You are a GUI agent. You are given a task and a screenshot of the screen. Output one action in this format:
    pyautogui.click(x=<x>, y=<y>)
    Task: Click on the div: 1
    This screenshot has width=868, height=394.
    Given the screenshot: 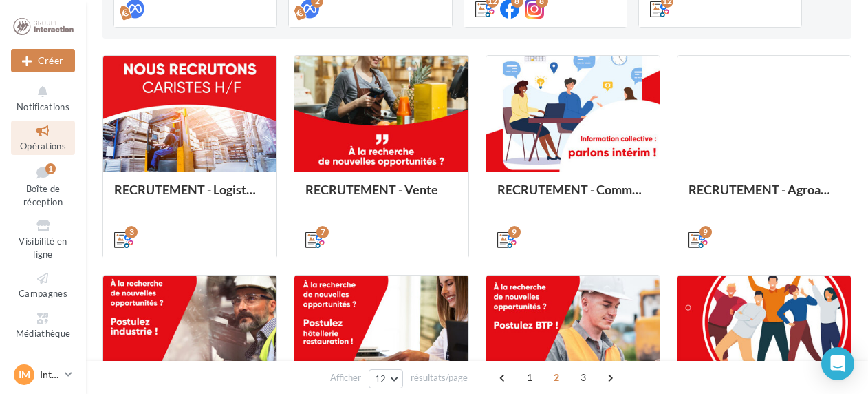 What is the action you would take?
    pyautogui.click(x=50, y=169)
    